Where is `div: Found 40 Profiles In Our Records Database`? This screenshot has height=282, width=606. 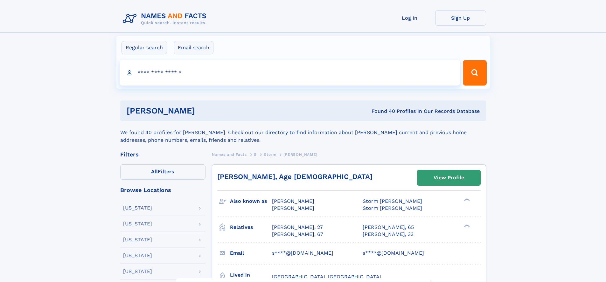
div: Found 40 Profiles In Our Records Database is located at coordinates (381, 111).